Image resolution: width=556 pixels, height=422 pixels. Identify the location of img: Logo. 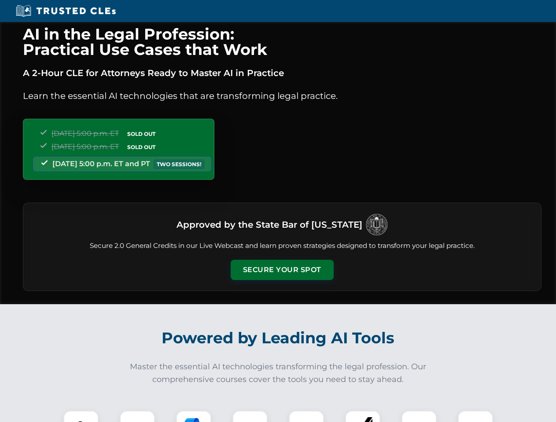
(377, 225).